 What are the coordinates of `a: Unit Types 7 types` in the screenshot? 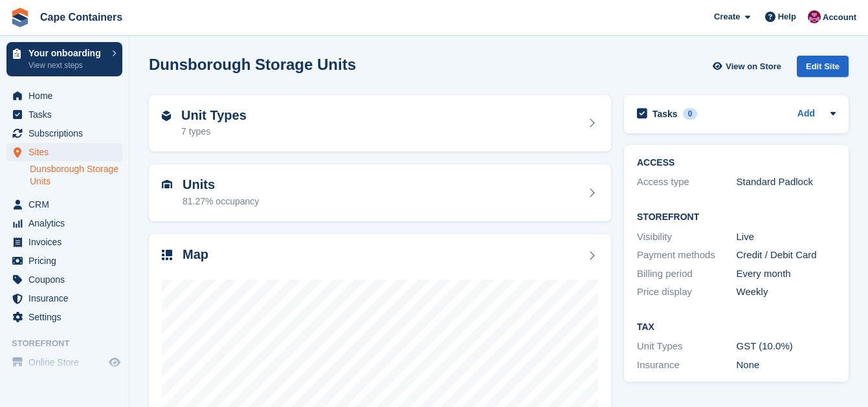 It's located at (380, 124).